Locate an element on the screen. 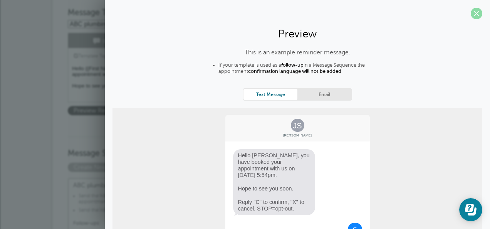 The height and width of the screenshot is (229, 490). li: If your template is used as a in a Message Sequence the appointment . is located at coordinates (305, 69).